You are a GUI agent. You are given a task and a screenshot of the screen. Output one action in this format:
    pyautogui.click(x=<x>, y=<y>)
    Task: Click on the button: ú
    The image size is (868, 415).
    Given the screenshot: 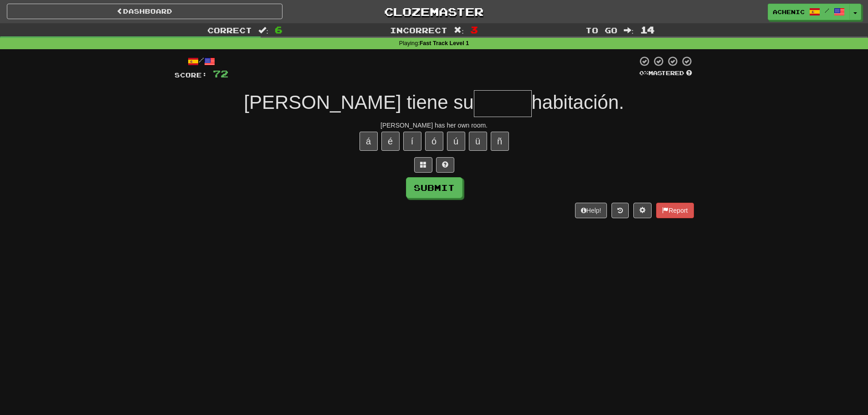 What is the action you would take?
    pyautogui.click(x=456, y=141)
    